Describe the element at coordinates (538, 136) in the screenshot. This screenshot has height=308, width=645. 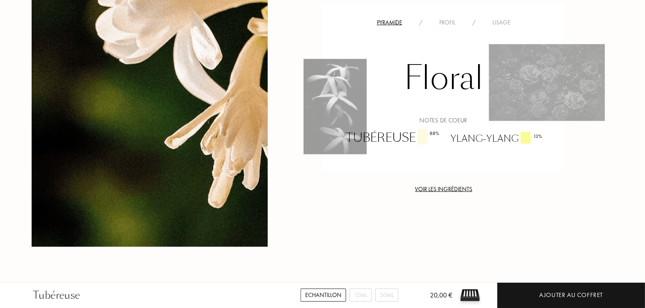
I see `div: 13 %` at that location.